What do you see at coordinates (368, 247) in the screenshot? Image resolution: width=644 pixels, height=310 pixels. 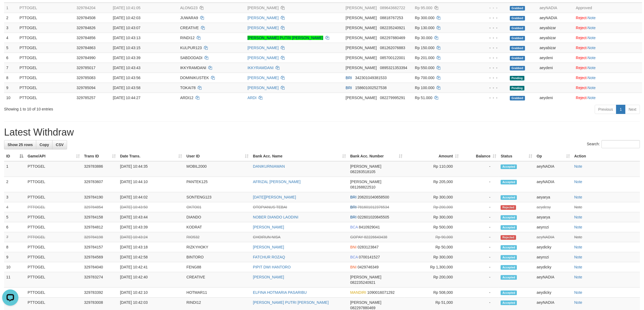 I see `span: Copy 0283123847 to clipboard` at bounding box center [368, 247].